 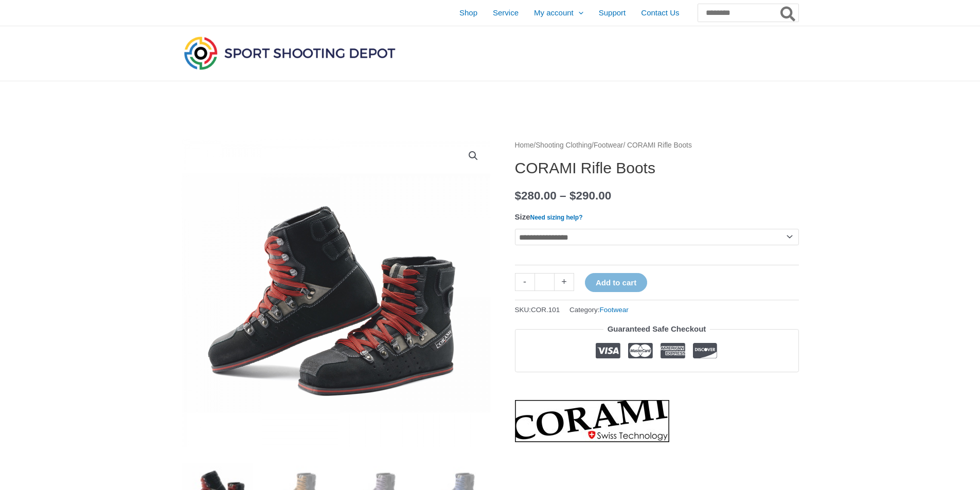 What do you see at coordinates (535, 196) in the screenshot?
I see `bdi: 280.00` at bounding box center [535, 196].